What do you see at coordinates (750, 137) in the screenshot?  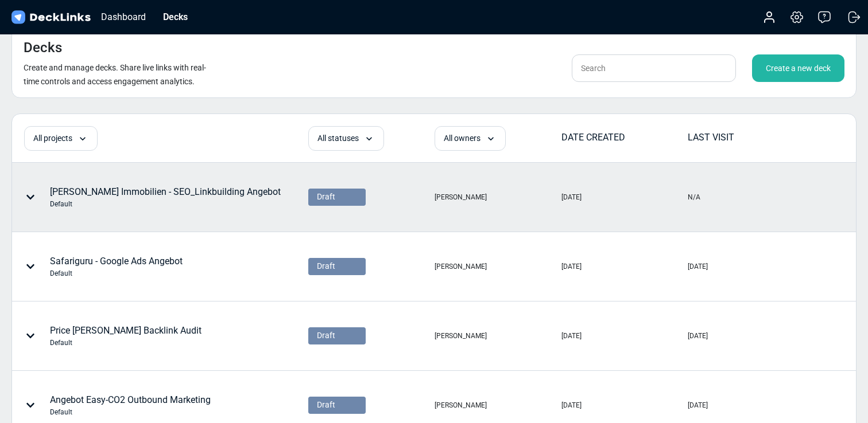 I see `div: LAST VISIT` at bounding box center [750, 137].